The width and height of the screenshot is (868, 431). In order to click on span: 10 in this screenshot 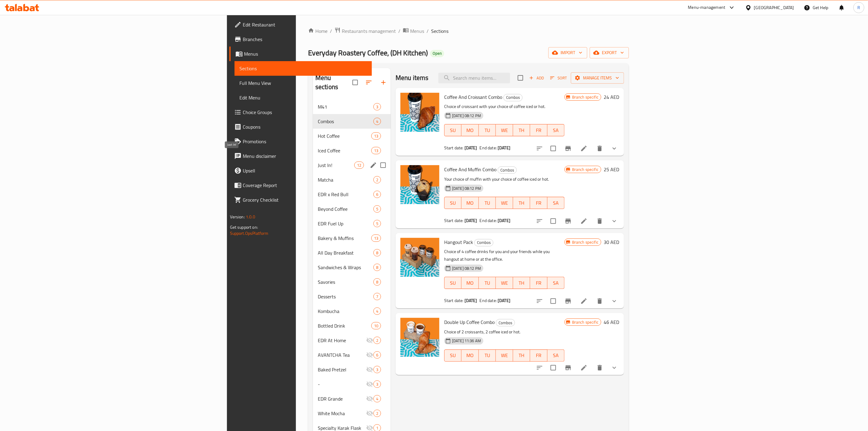, I will do `click(376, 326)`.